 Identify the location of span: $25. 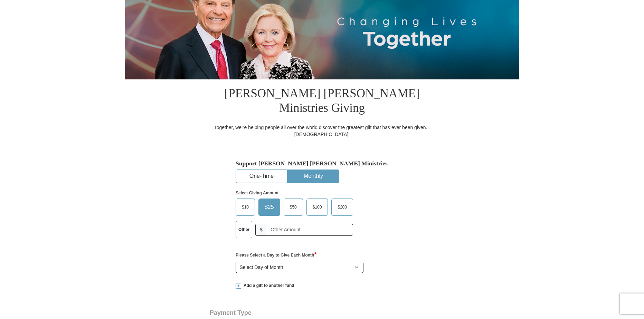
(269, 207).